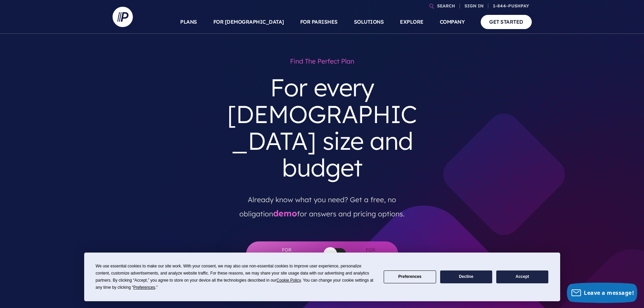  I want to click on button: Decline, so click(467, 277).